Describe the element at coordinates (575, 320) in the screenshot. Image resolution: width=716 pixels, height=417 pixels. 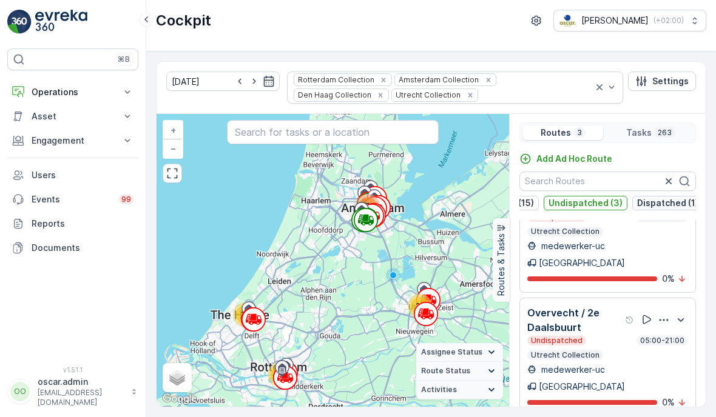
I see `p: Overvecht / 2e Daalsbuurt` at that location.